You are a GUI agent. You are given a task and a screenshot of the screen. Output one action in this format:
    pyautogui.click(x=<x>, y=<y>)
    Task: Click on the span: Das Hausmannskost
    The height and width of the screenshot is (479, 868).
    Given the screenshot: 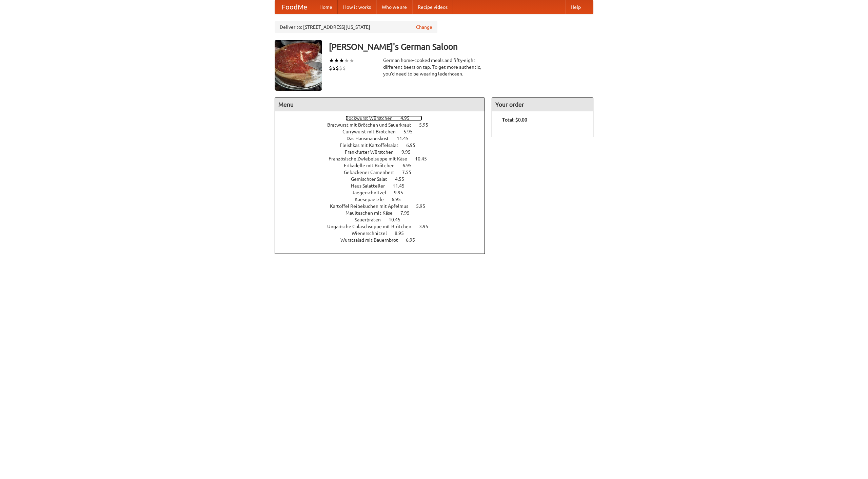 What is the action you would take?
    pyautogui.click(x=371, y=139)
    